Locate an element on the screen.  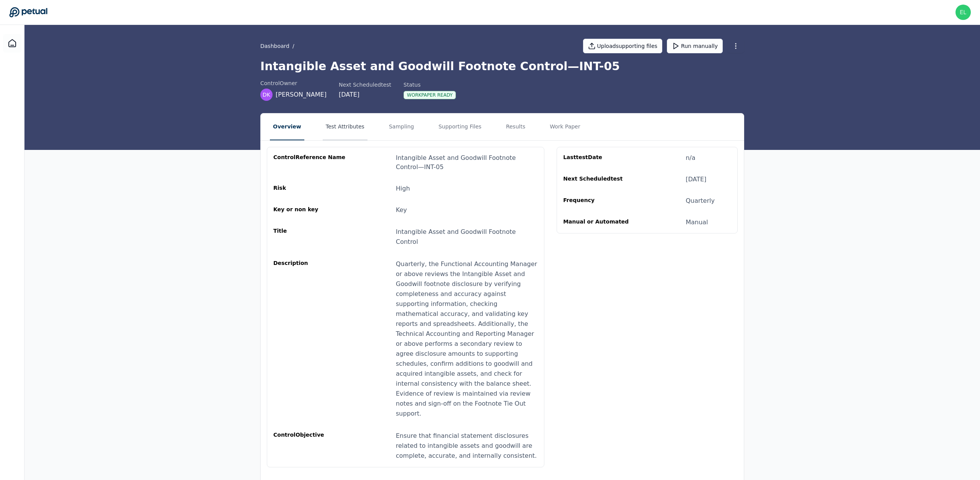
div: Description is located at coordinates (310, 339).